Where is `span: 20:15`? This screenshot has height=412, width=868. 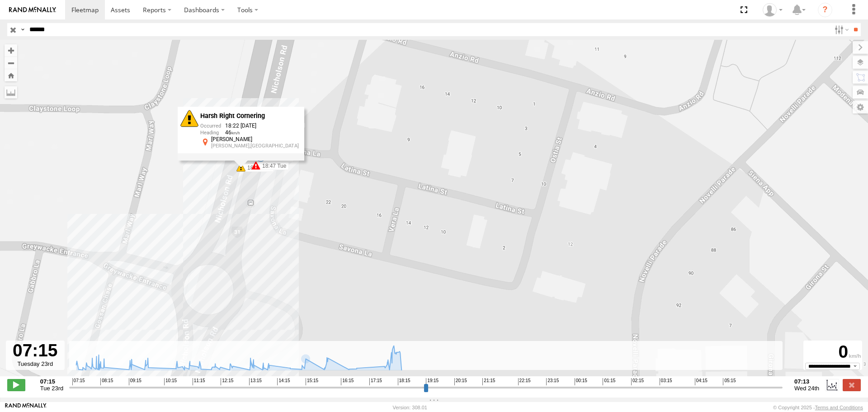
span: 20:15 is located at coordinates (460, 381).